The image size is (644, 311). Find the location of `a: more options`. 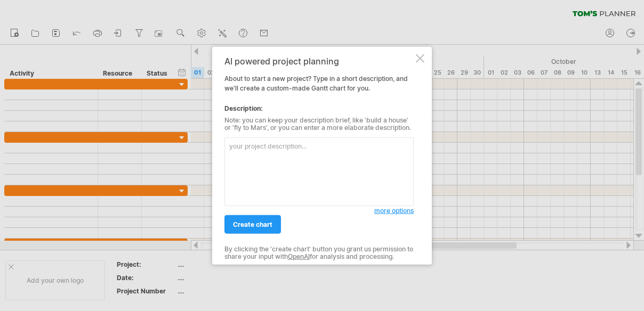

a: more options is located at coordinates (394, 211).